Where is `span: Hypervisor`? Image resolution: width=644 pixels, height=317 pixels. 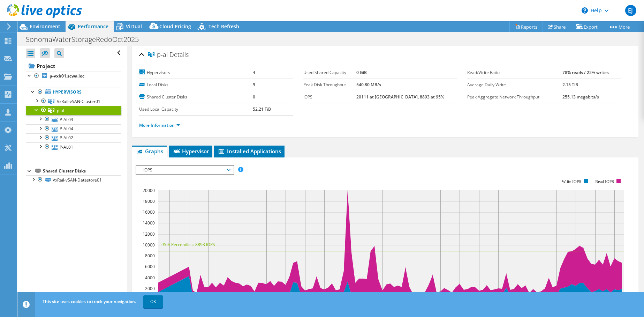 span: Hypervisor is located at coordinates (191, 151).